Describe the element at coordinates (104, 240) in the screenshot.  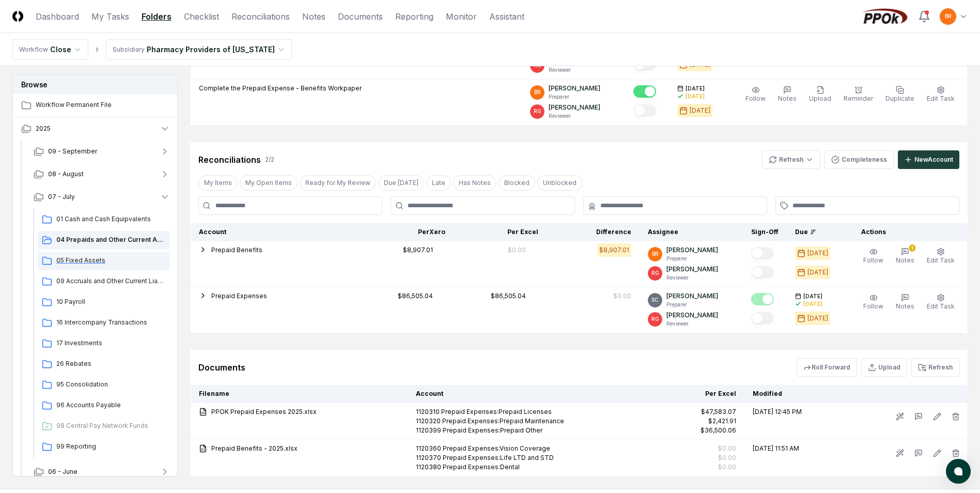
I see `a: 04 Prepaids and Other Current Assets` at that location.